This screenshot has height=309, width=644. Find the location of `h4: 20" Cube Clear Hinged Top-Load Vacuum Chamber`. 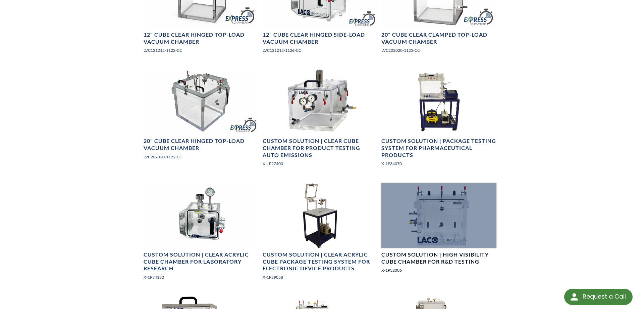

h4: 20" Cube Clear Hinged Top-Load Vacuum Chamber is located at coordinates (201, 145).